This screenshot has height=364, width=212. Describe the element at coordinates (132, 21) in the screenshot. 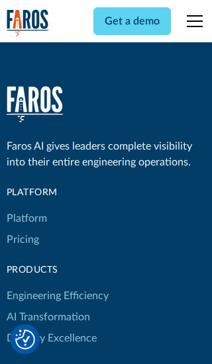

I see `a: Get a demo` at that location.